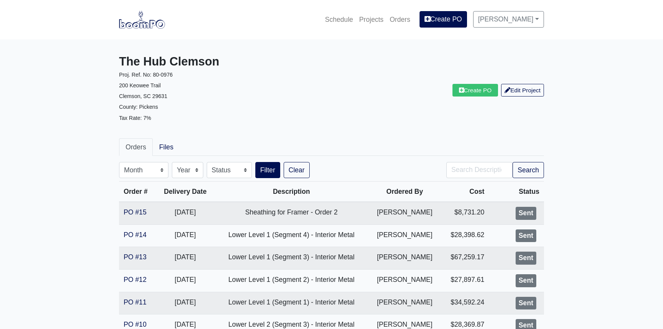 The image size is (663, 329). What do you see at coordinates (523, 90) in the screenshot?
I see `a: Edit Project` at bounding box center [523, 90].